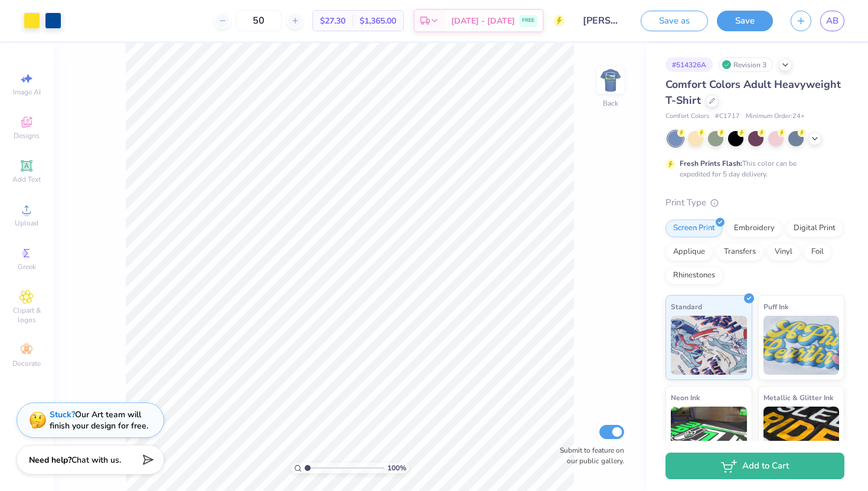 Image resolution: width=868 pixels, height=491 pixels. What do you see at coordinates (26, 180) in the screenshot?
I see `span: Add Text` at bounding box center [26, 180].